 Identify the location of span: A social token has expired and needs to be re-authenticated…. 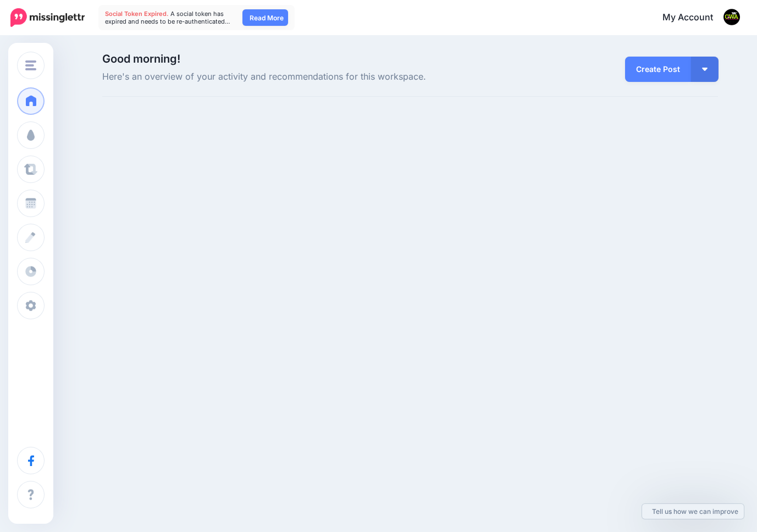
(168, 18).